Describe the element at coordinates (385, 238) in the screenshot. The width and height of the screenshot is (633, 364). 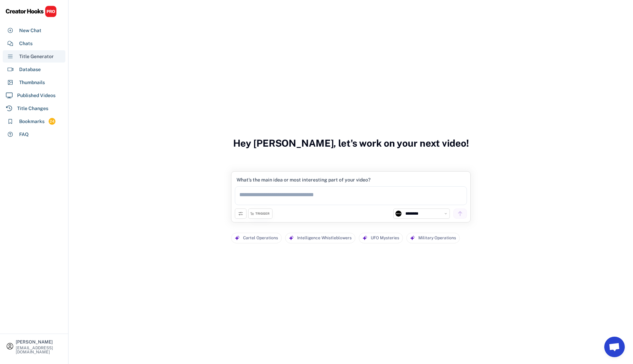
I see `div: UFO Mysteries` at that location.